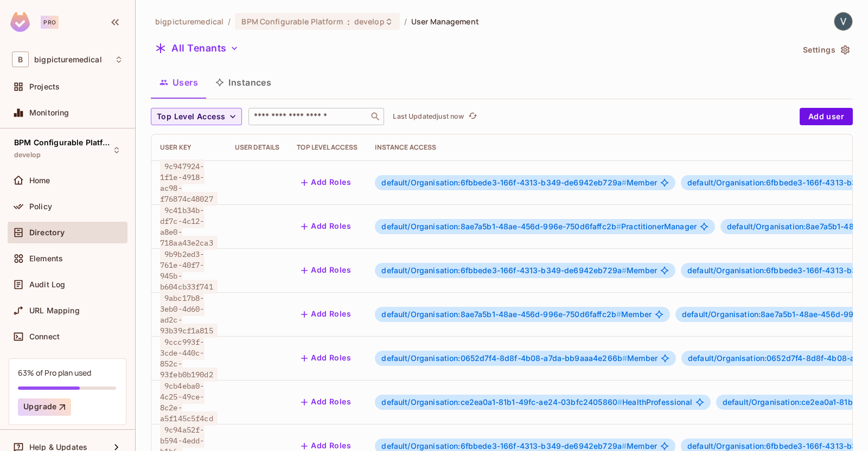 Image resolution: width=868 pixels, height=451 pixels. What do you see at coordinates (445, 21) in the screenshot?
I see `span: User Management` at bounding box center [445, 21].